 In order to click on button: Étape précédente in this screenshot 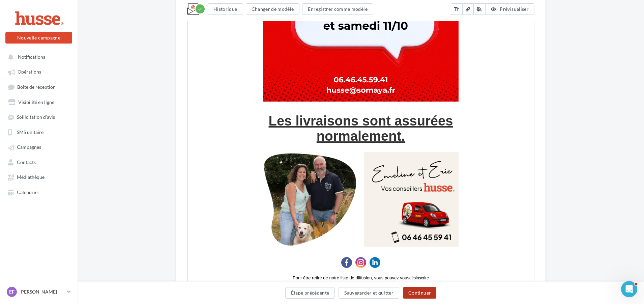, I will do `click(310, 293)`.